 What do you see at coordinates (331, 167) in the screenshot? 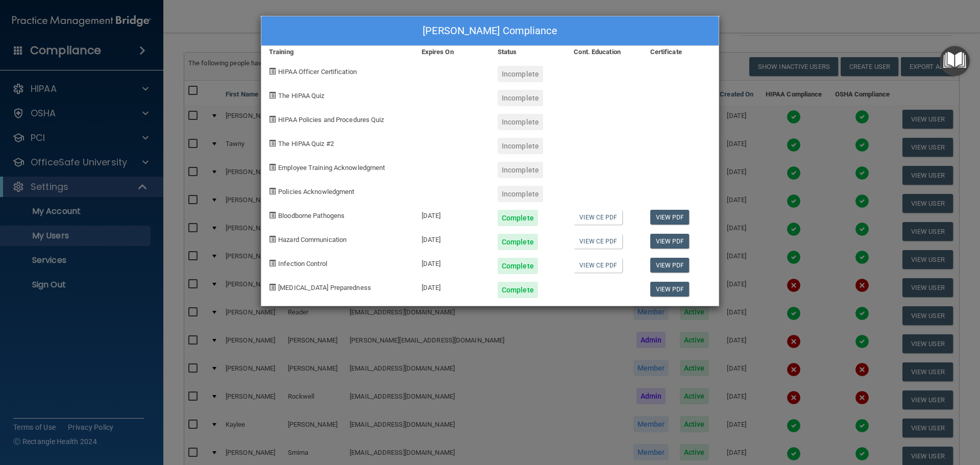
I see `span: Employee Training Acknowledgment` at bounding box center [331, 167].